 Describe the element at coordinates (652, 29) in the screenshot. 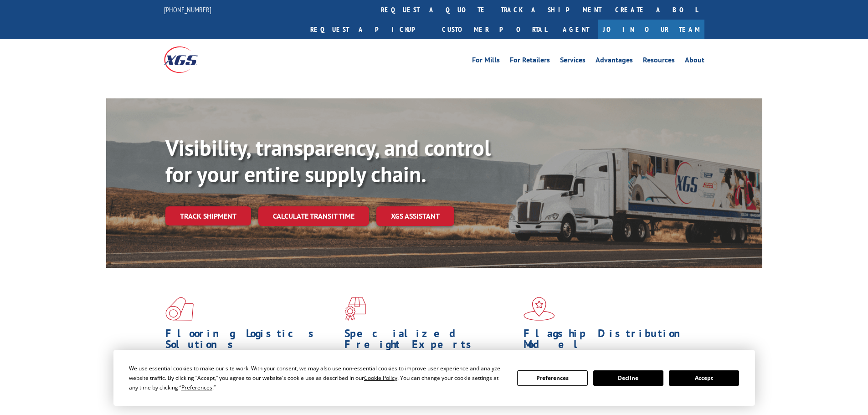

I see `a: Join Our Team` at that location.